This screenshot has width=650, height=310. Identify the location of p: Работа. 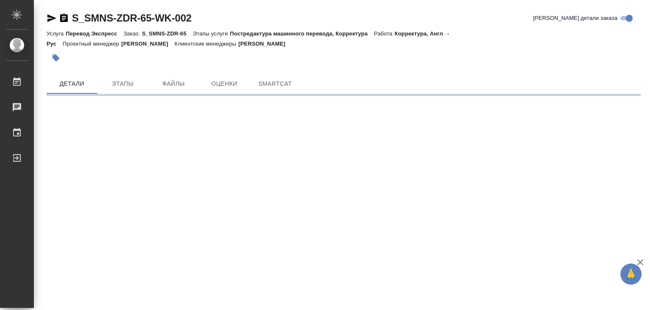
(384, 33).